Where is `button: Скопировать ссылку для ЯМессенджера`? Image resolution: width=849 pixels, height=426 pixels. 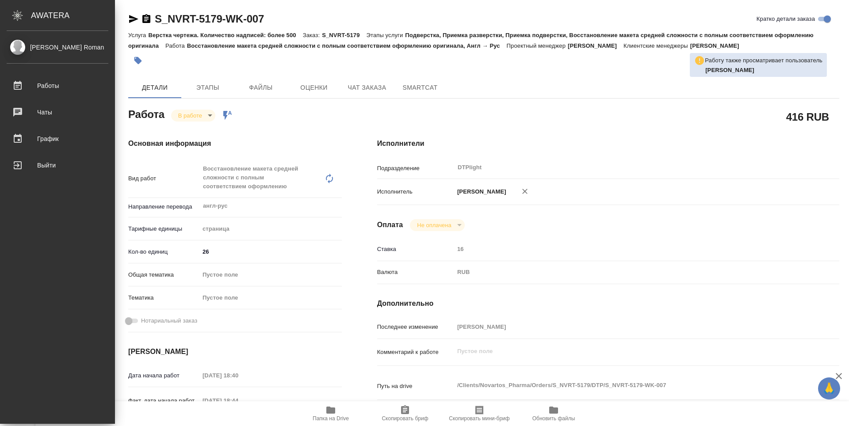
button: Скопировать ссылку для ЯМессенджера is located at coordinates (134, 19).